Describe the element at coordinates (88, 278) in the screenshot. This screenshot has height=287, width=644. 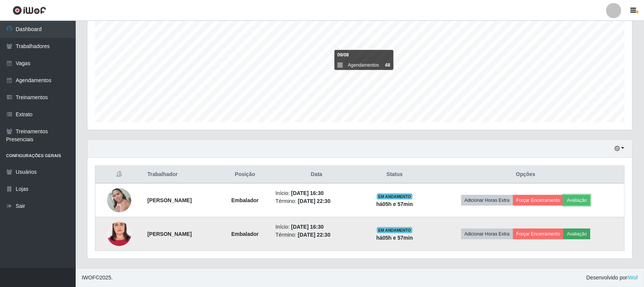
I see `span: IWOF` at that location.